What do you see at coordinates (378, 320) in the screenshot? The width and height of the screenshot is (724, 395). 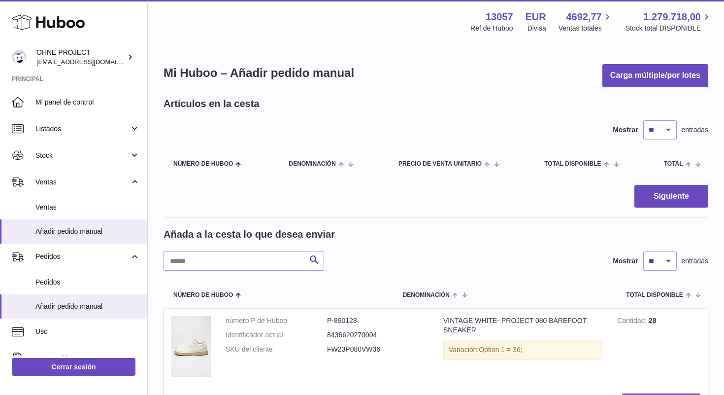 I see `dd: P-890128` at bounding box center [378, 320].